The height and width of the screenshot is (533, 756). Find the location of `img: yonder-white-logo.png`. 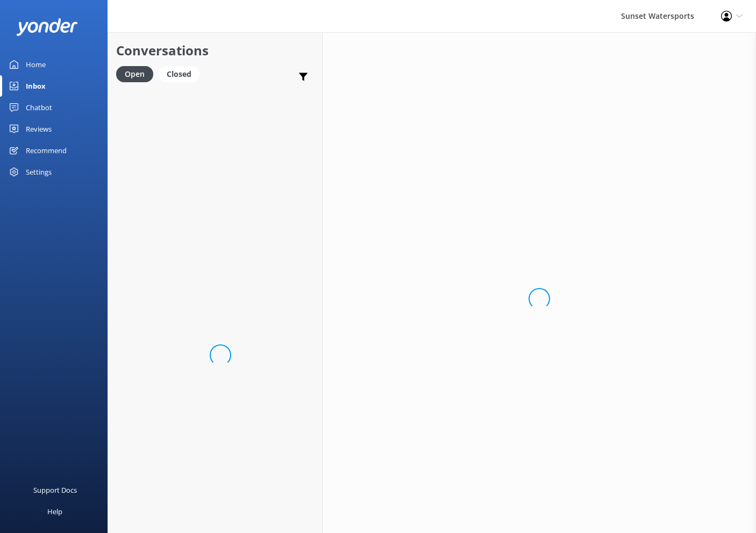

img: yonder-white-logo.png is located at coordinates (47, 27).